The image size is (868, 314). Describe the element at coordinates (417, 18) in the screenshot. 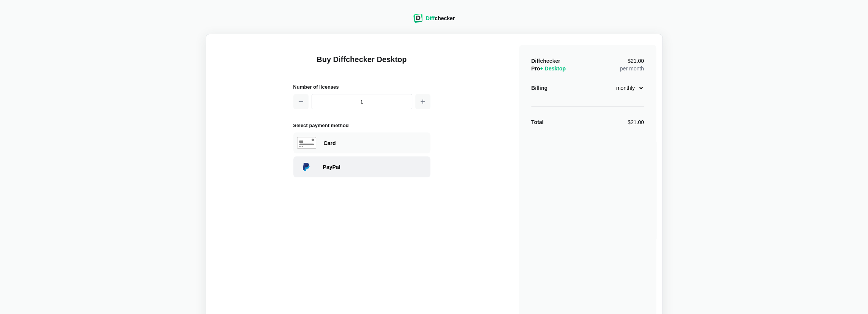

I see `img: Diffchecker logo` at that location.